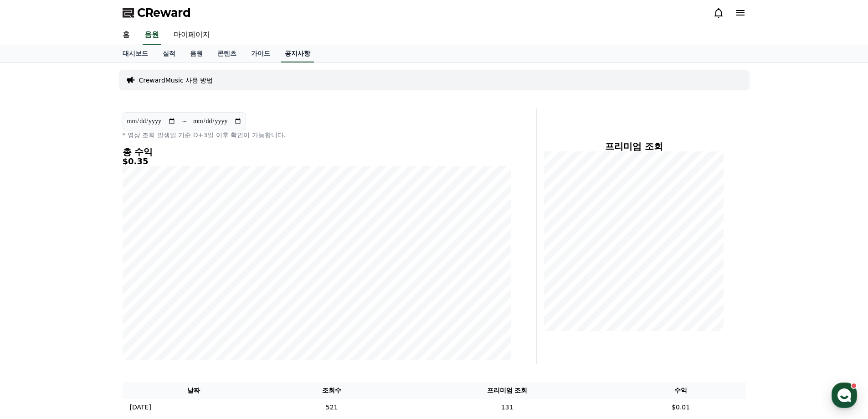 Image resolution: width=868 pixels, height=419 pixels. Describe the element at coordinates (192, 35) in the screenshot. I see `a: 마이페이지` at that location.